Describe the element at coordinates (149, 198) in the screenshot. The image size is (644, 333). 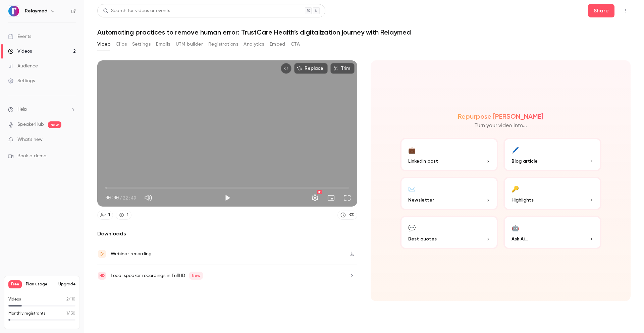
I see `button: Mute` at that location.